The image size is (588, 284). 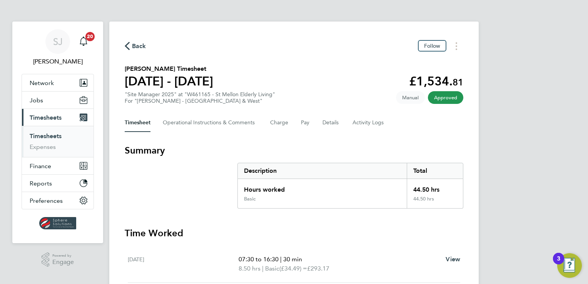 What do you see at coordinates (45, 117) in the screenshot?
I see `span: Timesheets` at bounding box center [45, 117].